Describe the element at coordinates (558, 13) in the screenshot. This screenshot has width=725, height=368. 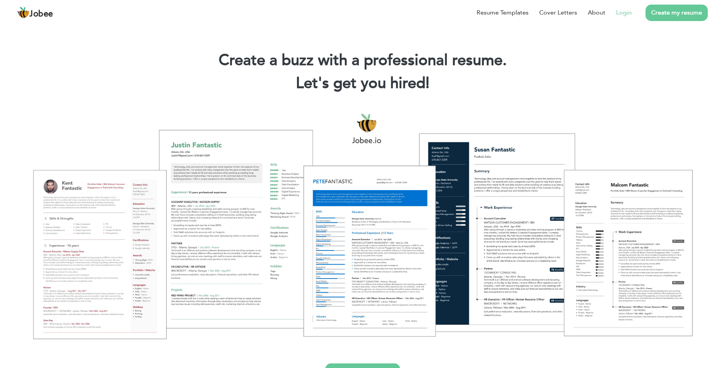
I see `a: Cover Letters` at that location.